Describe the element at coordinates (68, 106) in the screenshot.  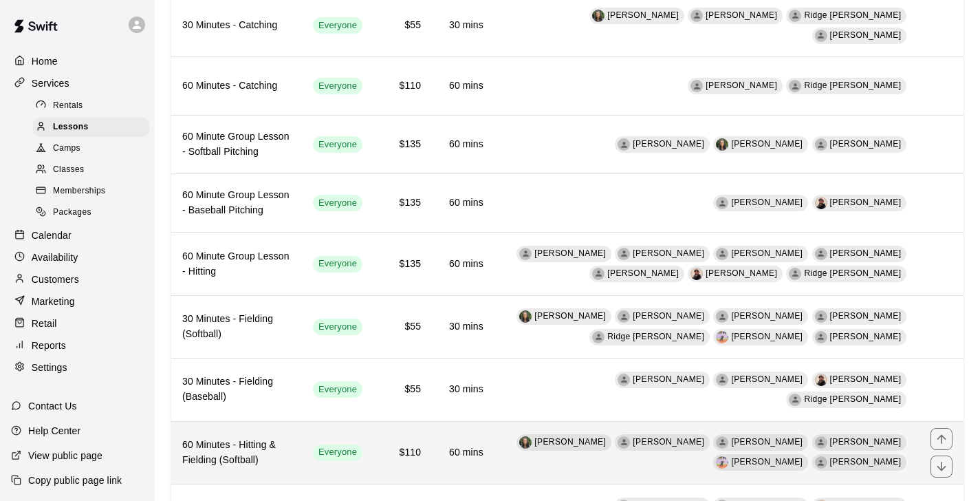
I see `span: Rentals` at that location.